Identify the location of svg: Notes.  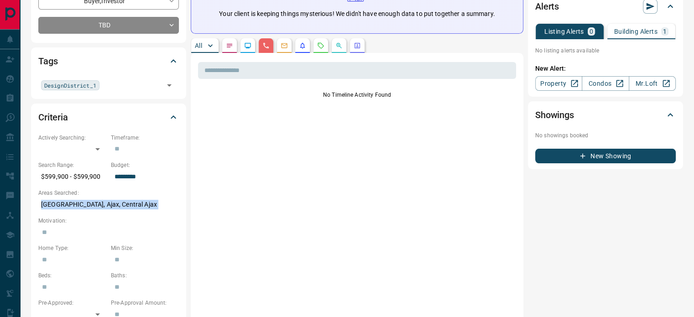
(230, 46).